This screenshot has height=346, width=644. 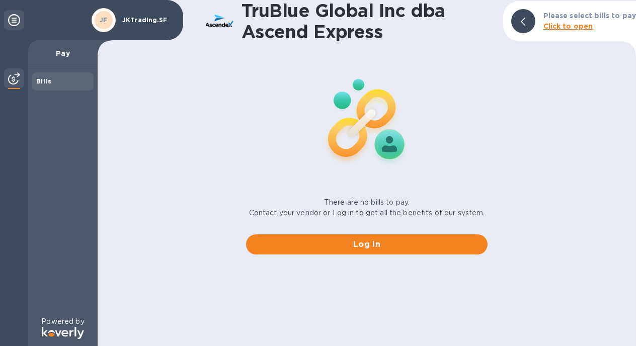 I want to click on b: Please select bills to pay, so click(x=590, y=15).